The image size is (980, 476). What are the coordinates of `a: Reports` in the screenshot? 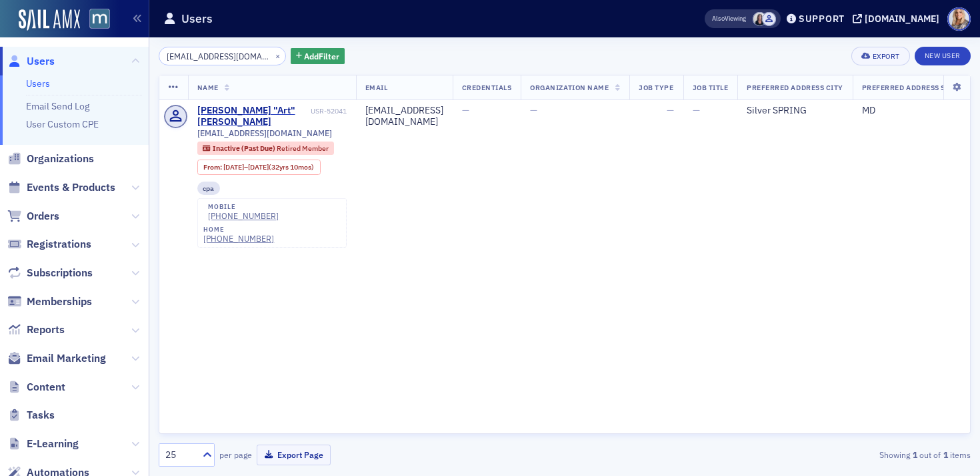 It's located at (36, 330).